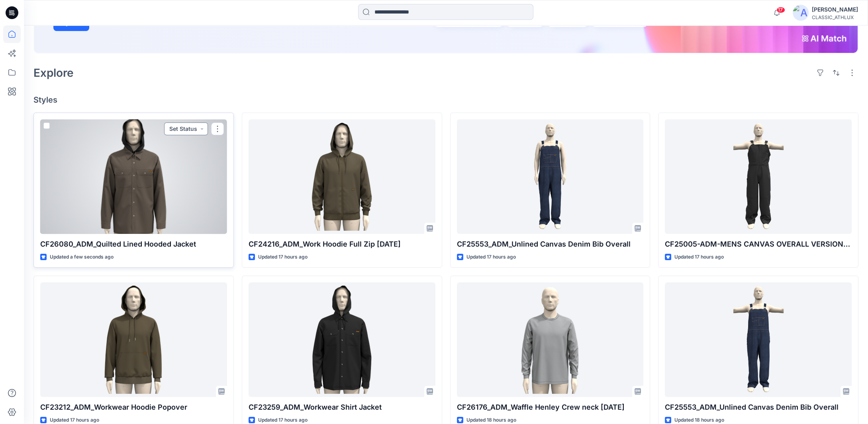 Image resolution: width=868 pixels, height=424 pixels. I want to click on a: CF26176_ADM_Waffle Henley Crew neck 01OCT25, so click(550, 340).